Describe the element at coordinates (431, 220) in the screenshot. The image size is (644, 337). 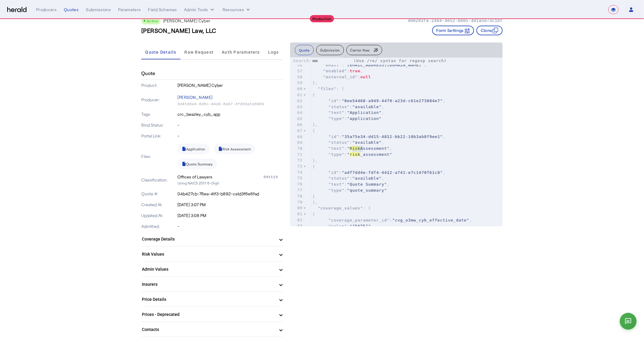
I see `span: "cvg_o3mw_cyb_effective_date"` at that location.